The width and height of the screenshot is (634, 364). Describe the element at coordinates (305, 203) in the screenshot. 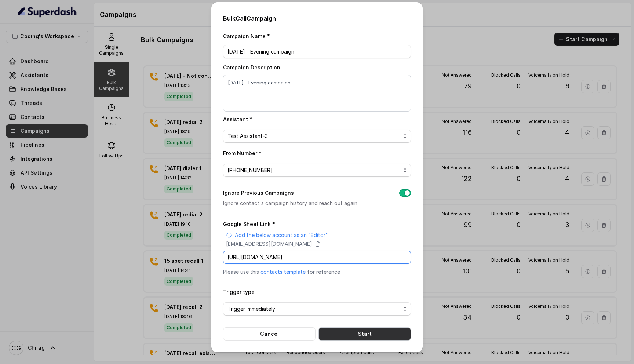

I see `p: Ignore contact's campaign history and reach out again` at that location.